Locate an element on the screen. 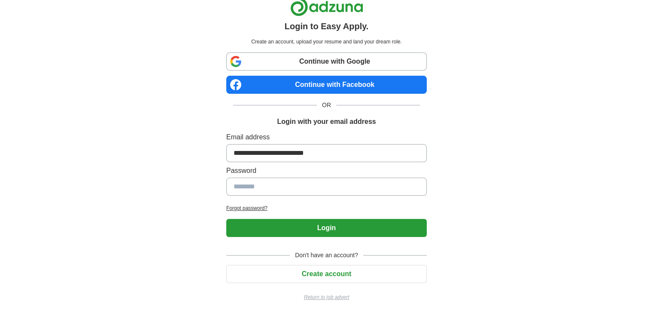 The image size is (653, 314). label: Password is located at coordinates (326, 171).